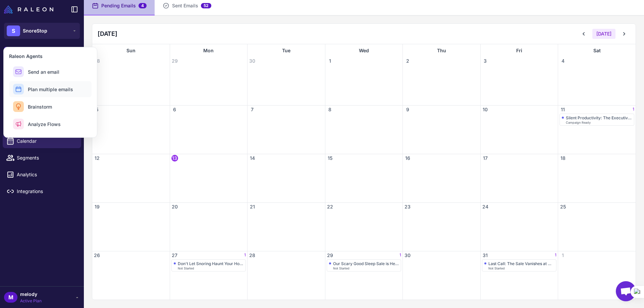 The height and width of the screenshot is (308, 644). What do you see at coordinates (597, 50) in the screenshot?
I see `div: Sat` at bounding box center [597, 50].